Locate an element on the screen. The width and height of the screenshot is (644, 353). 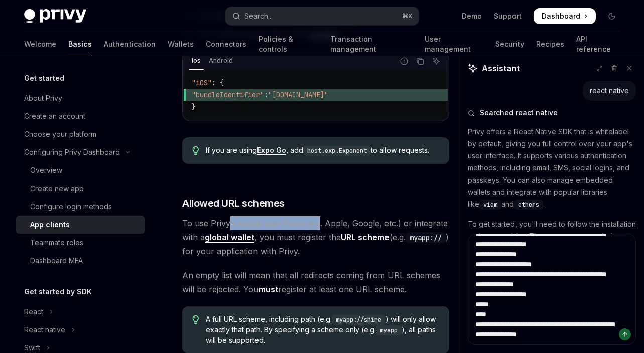
a: Welcome is located at coordinates (40, 44).